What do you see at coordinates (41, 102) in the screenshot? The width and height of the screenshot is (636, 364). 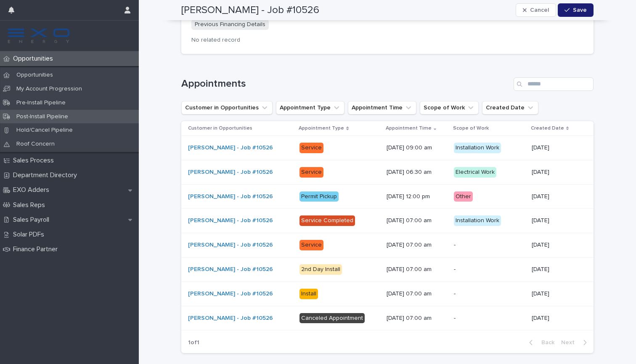 I see `p: Pre-Install Pipeline` at bounding box center [41, 102].